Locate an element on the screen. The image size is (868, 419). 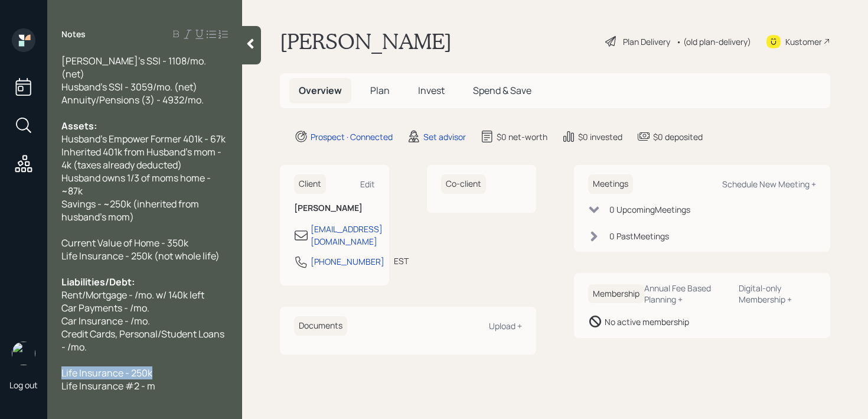
span: Life Insurance - 250k is located at coordinates (106, 373).